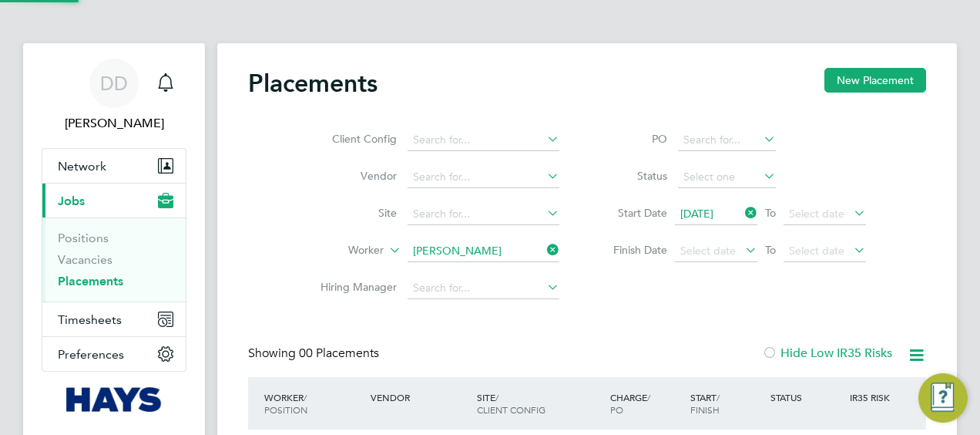 The width and height of the screenshot is (980, 435). Describe the element at coordinates (726, 177) in the screenshot. I see `input: Select one` at that location.